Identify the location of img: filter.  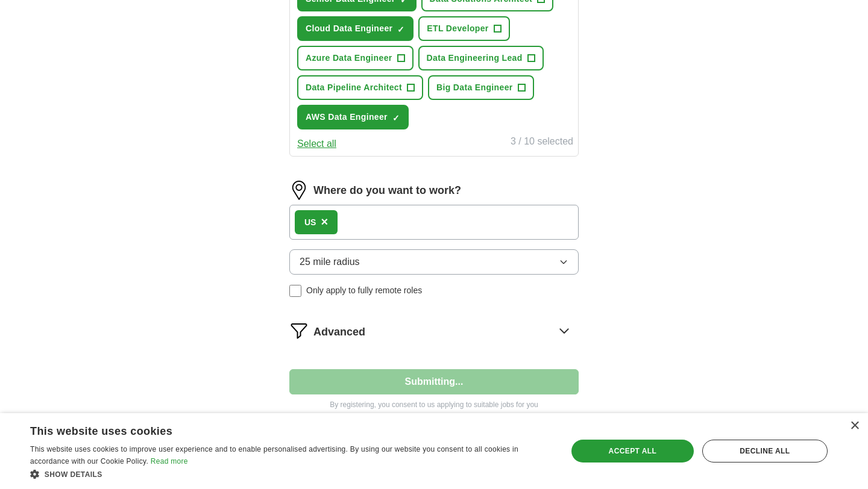
(299, 331).